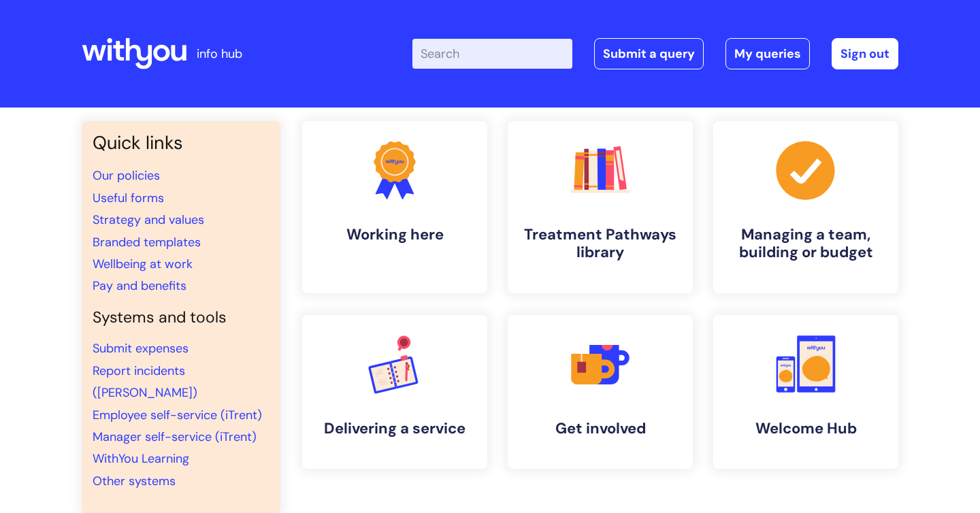  I want to click on a: Get involved, so click(600, 391).